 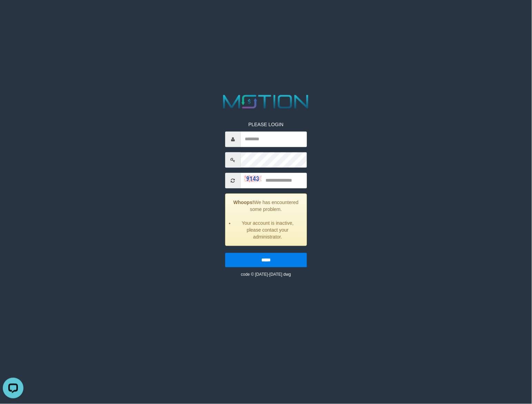 I want to click on div: We has encountered some problem., so click(x=266, y=220).